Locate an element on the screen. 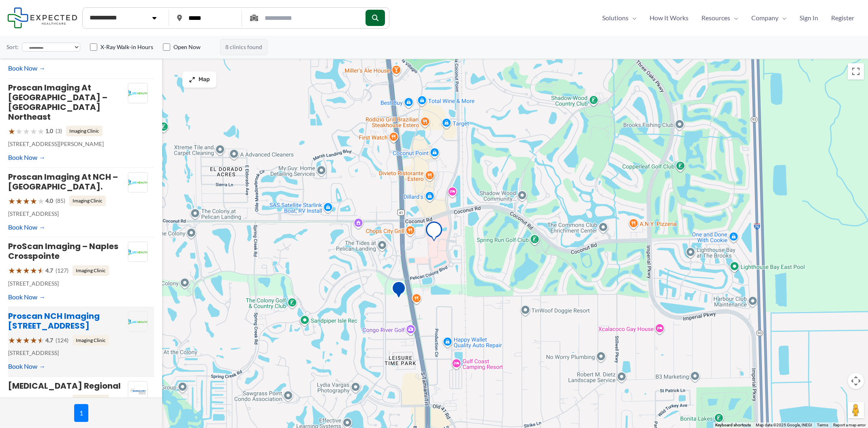 Image resolution: width=868 pixels, height=428 pixels. a: Register is located at coordinates (843, 18).